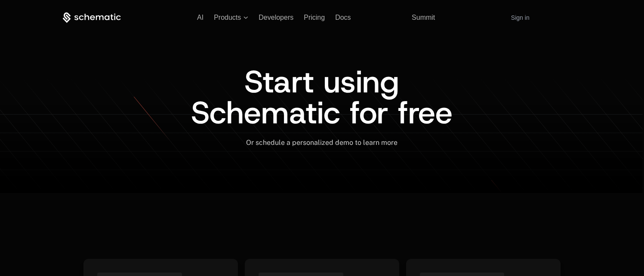  Describe the element at coordinates (343, 17) in the screenshot. I see `a: Docs` at that location.